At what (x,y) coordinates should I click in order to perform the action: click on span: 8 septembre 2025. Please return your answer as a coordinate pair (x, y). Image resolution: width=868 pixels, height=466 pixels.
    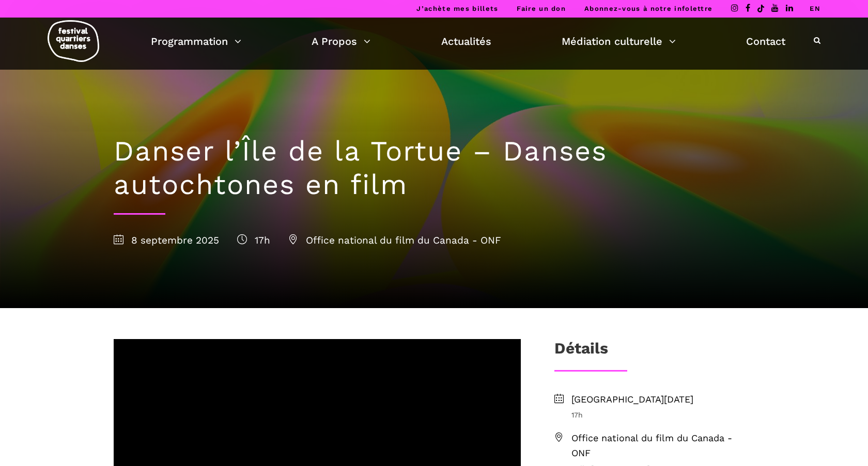
    Looking at the image, I should click on (166, 240).